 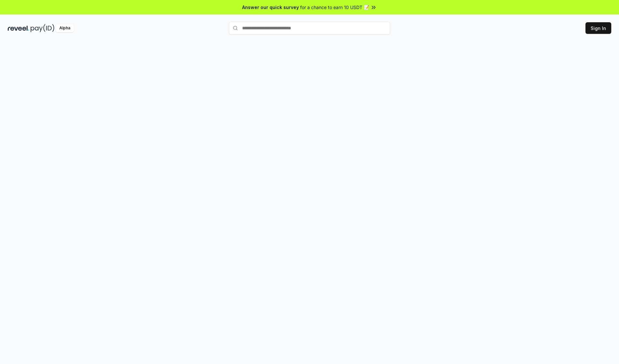 What do you see at coordinates (335, 7) in the screenshot?
I see `span: for a chance to earn 10 USDT 📝` at bounding box center [335, 7].